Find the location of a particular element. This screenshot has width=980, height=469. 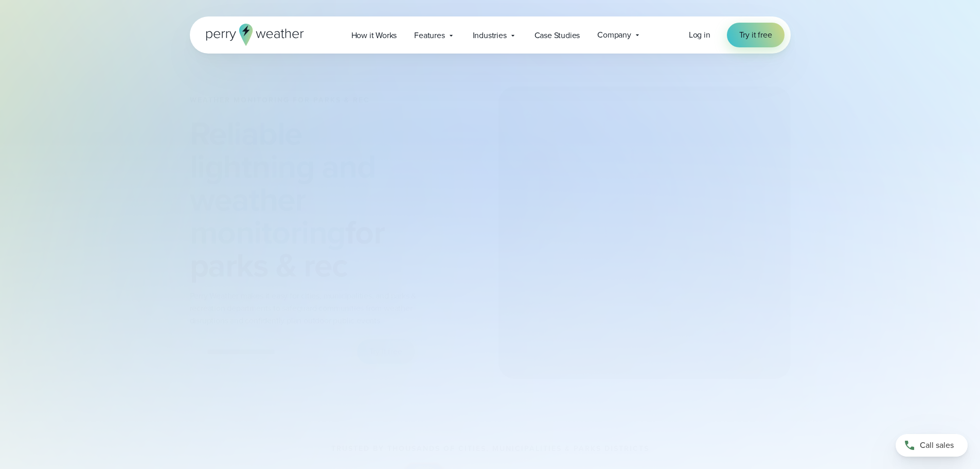

span: Industries is located at coordinates (490, 36).